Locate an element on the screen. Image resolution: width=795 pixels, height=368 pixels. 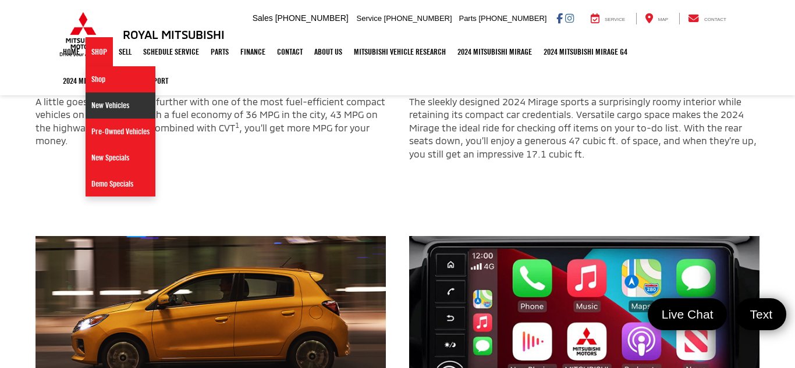
a: Instagram: Click to visit our Instagram page is located at coordinates (569, 18).